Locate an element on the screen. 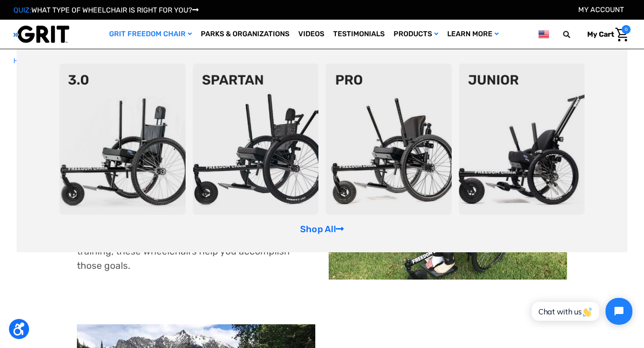  a: Parks & Organizations is located at coordinates (245, 34).